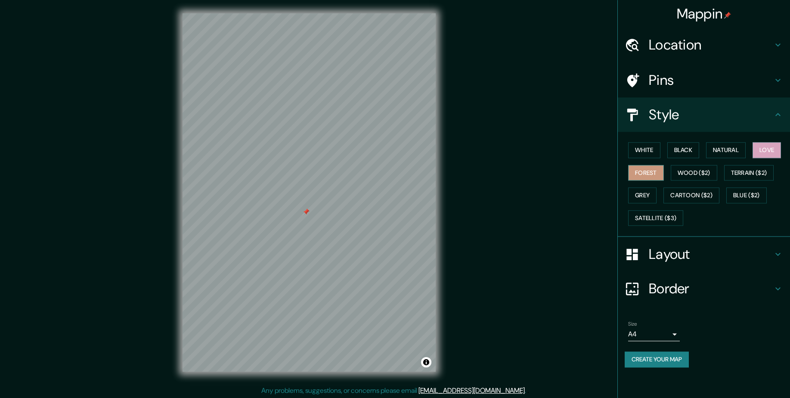  What do you see at coordinates (711, 45) in the screenshot?
I see `h4: Location` at bounding box center [711, 45].